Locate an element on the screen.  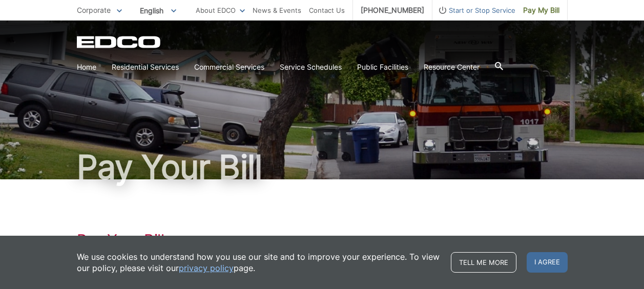
span: Pay My Bill is located at coordinates (541, 10).